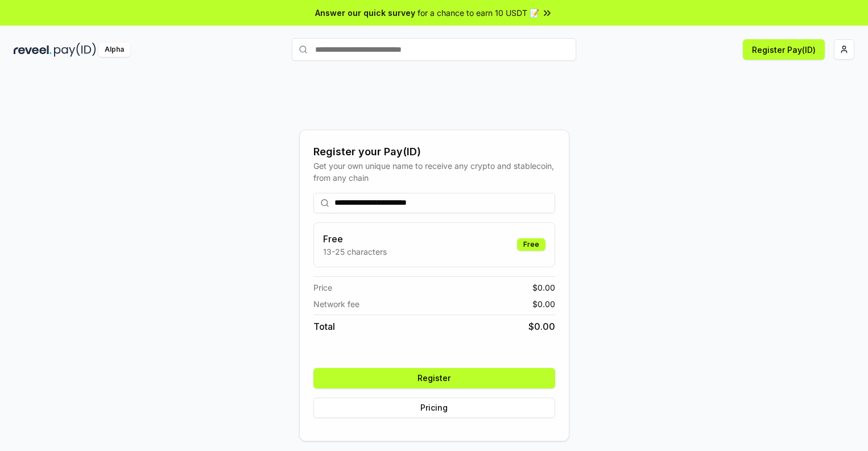 The width and height of the screenshot is (868, 451). What do you see at coordinates (532, 244) in the screenshot?
I see `div: Free` at bounding box center [532, 244].